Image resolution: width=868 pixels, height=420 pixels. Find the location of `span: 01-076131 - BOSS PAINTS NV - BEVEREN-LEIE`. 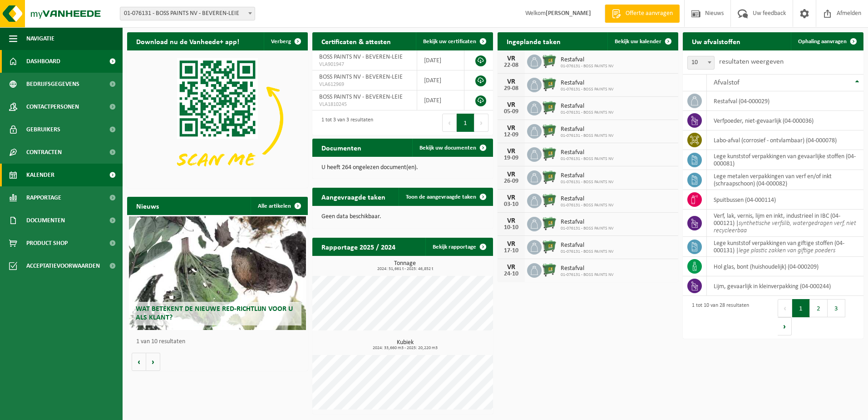

span: 01-076131 - BOSS PAINTS NV - BEVEREN-LEIE is located at coordinates (188, 13).